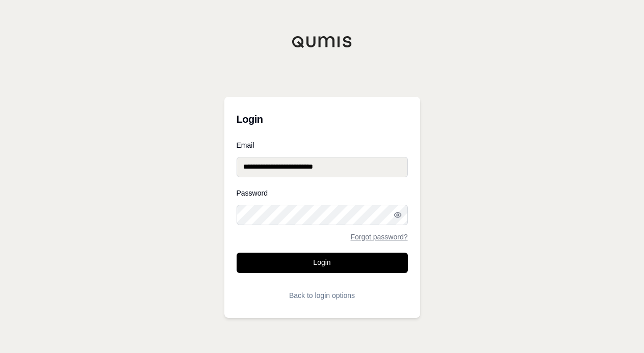  What do you see at coordinates (322, 193) in the screenshot?
I see `label: Password` at bounding box center [322, 193].